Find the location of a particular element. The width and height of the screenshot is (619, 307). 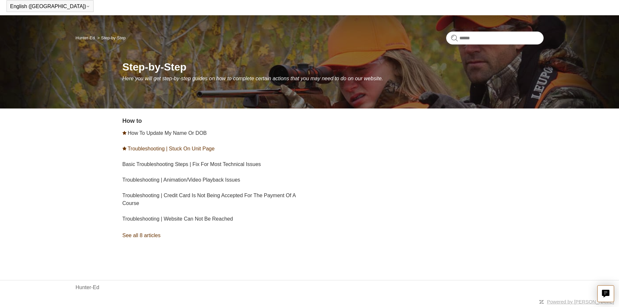

h1: Step-by-Step is located at coordinates (333, 67).